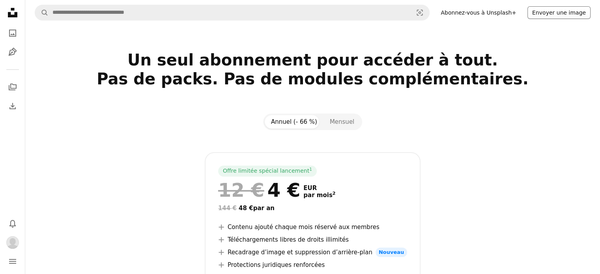  What do you see at coordinates (13, 87) in the screenshot?
I see `a: Collections` at bounding box center [13, 87].